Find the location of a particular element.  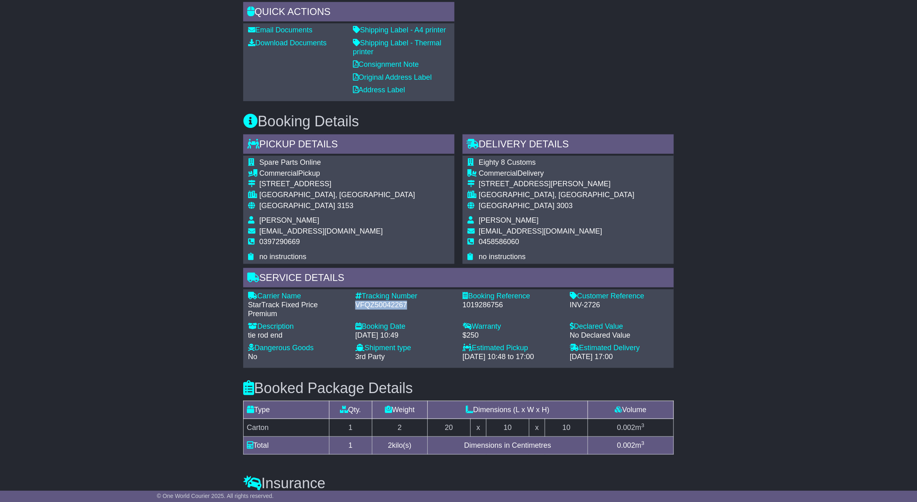

a: Original Address Label is located at coordinates (392, 77).